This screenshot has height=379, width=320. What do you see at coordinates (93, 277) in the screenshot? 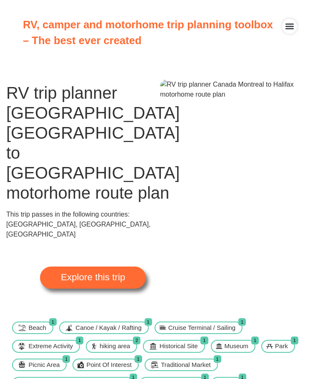
I see `a: Explore this trip` at bounding box center [93, 277].